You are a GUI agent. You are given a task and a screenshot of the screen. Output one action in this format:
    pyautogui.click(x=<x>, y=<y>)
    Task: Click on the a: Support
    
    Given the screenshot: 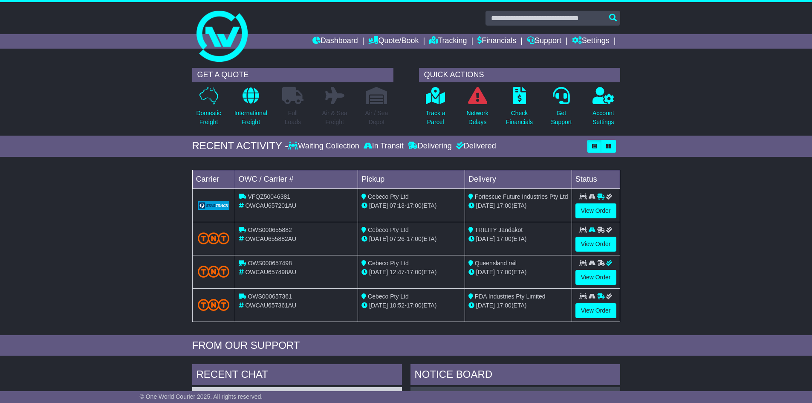 What is the action you would take?
    pyautogui.click(x=544, y=41)
    